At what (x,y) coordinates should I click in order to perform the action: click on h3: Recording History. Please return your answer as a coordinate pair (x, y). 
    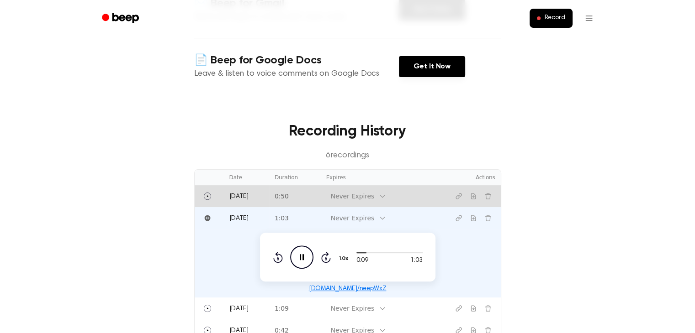
    Looking at the image, I should click on (348, 132).